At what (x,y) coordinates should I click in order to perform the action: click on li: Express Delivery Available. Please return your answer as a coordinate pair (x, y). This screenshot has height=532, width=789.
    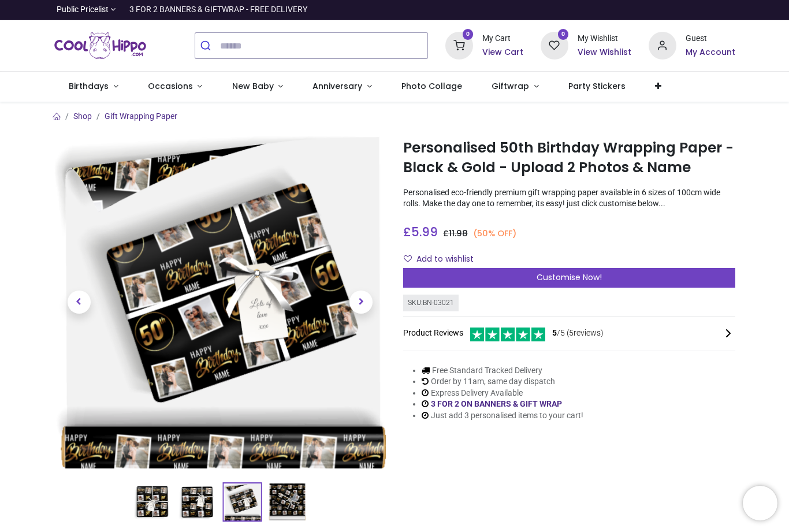
    Looking at the image, I should click on (503, 393).